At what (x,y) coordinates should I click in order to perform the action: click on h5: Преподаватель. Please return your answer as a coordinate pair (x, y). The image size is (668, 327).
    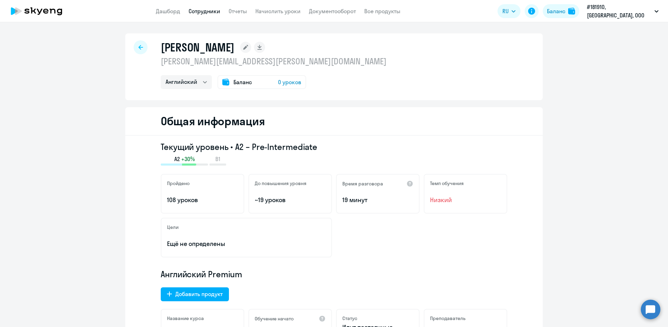
    Looking at the image, I should click on (448, 318).